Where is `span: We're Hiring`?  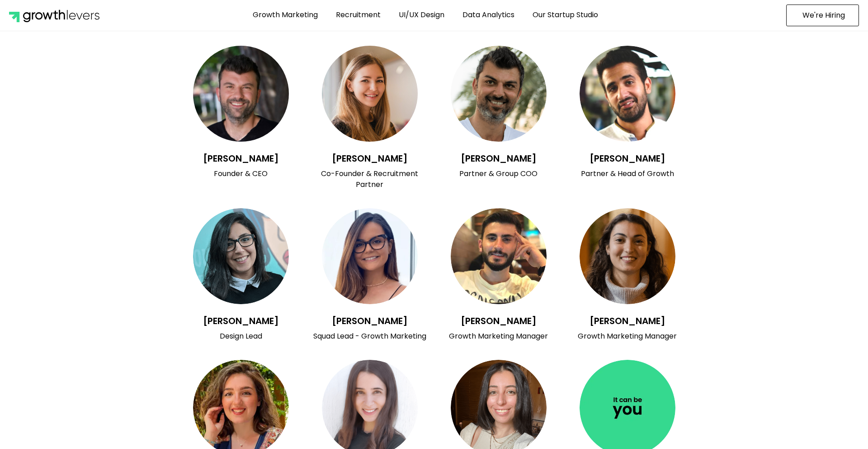
span: We're Hiring is located at coordinates (824, 15).